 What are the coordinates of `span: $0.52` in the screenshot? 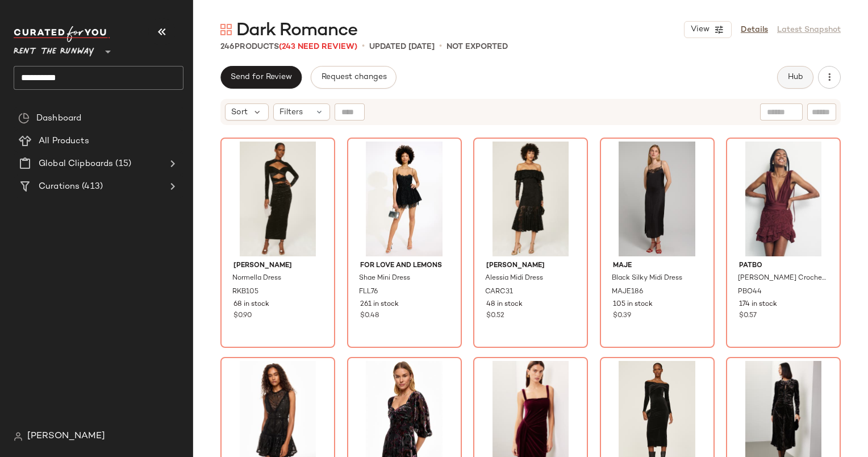 It's located at (495, 316).